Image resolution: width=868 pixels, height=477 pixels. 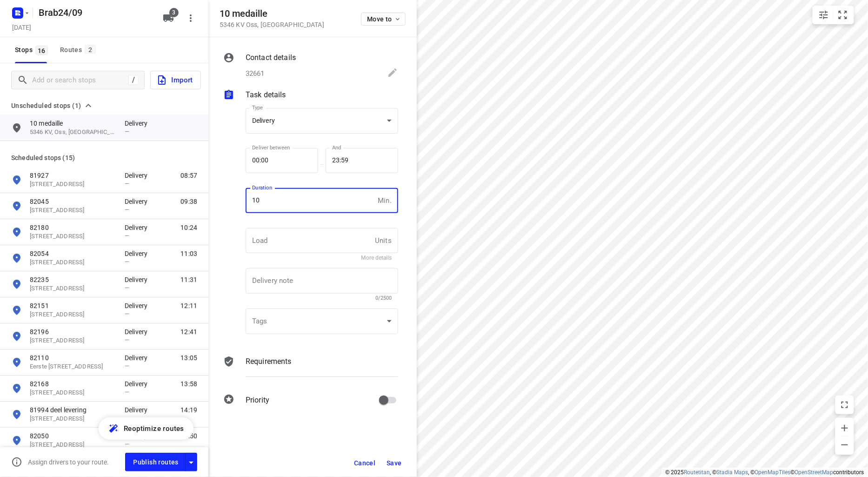 I want to click on p: Assign drivers to your route., so click(x=68, y=462).